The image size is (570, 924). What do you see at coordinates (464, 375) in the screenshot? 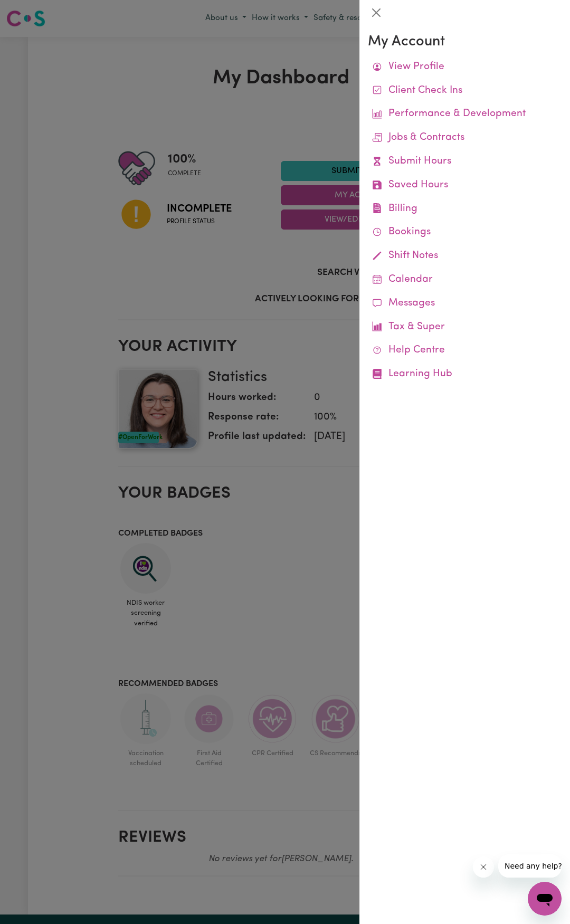
I see `a: Learning Hub` at bounding box center [464, 375].